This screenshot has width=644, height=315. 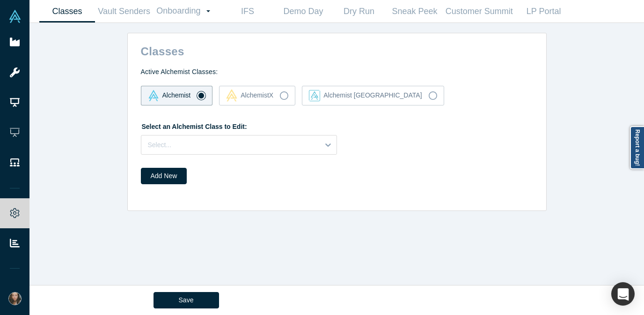 What do you see at coordinates (315, 96) in the screenshot?
I see `img: alchemist_aj Vault Logo` at bounding box center [315, 96].